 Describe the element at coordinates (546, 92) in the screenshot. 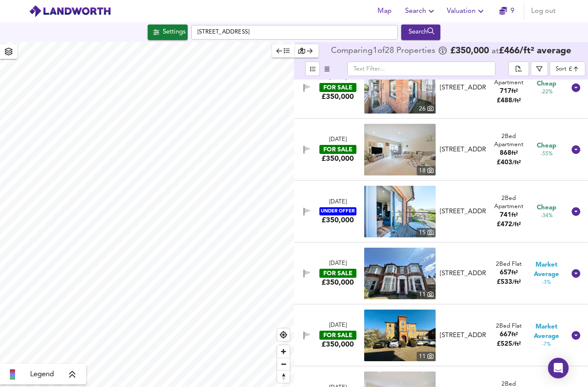

I see `span: -22%` at that location.